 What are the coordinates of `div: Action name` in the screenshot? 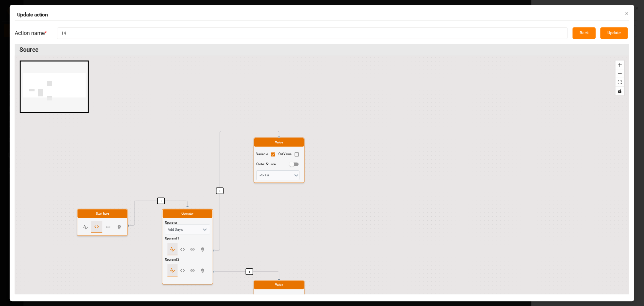 It's located at (30, 33).